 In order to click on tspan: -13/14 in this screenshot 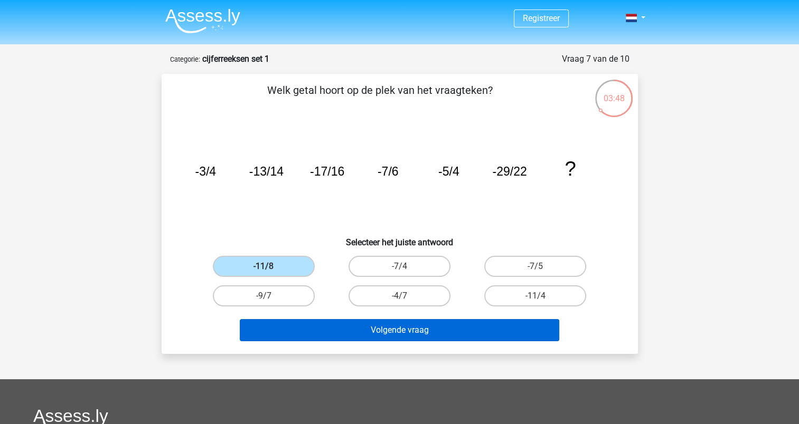, I will do `click(266, 172)`.